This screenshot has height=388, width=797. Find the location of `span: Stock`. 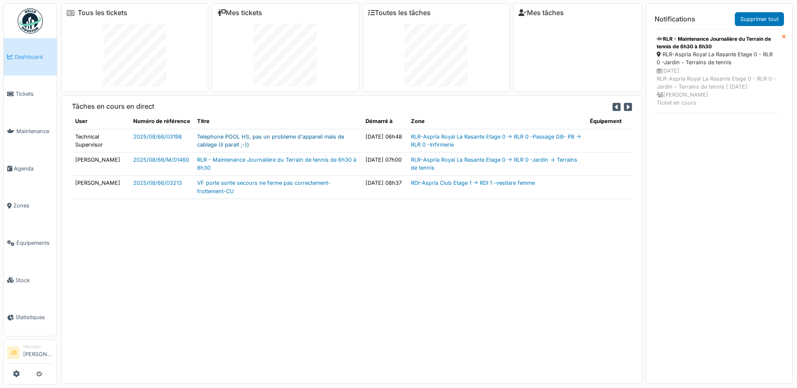

span: Stock is located at coordinates (34, 280).